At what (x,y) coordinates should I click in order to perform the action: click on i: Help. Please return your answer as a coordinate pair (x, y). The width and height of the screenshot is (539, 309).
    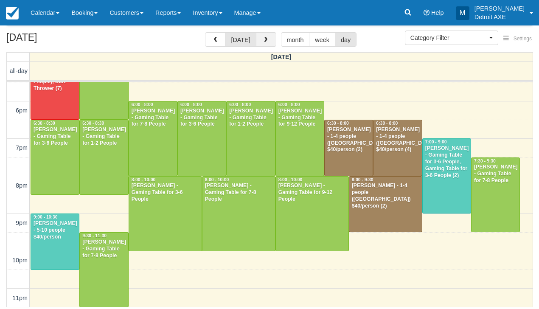
    Looking at the image, I should click on (427, 13).